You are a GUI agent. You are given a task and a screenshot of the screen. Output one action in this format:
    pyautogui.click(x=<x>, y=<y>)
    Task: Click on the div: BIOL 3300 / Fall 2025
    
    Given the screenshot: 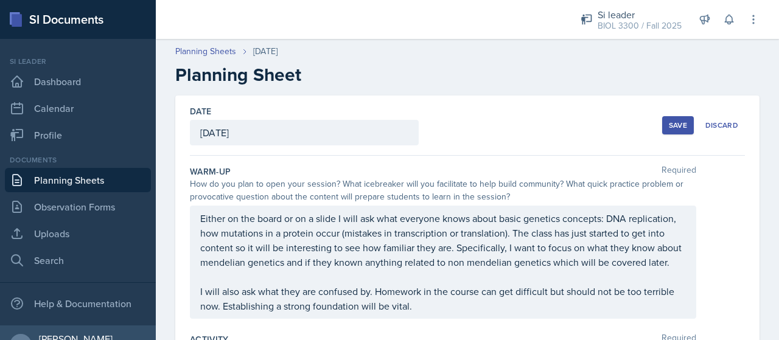 What is the action you would take?
    pyautogui.click(x=640, y=26)
    